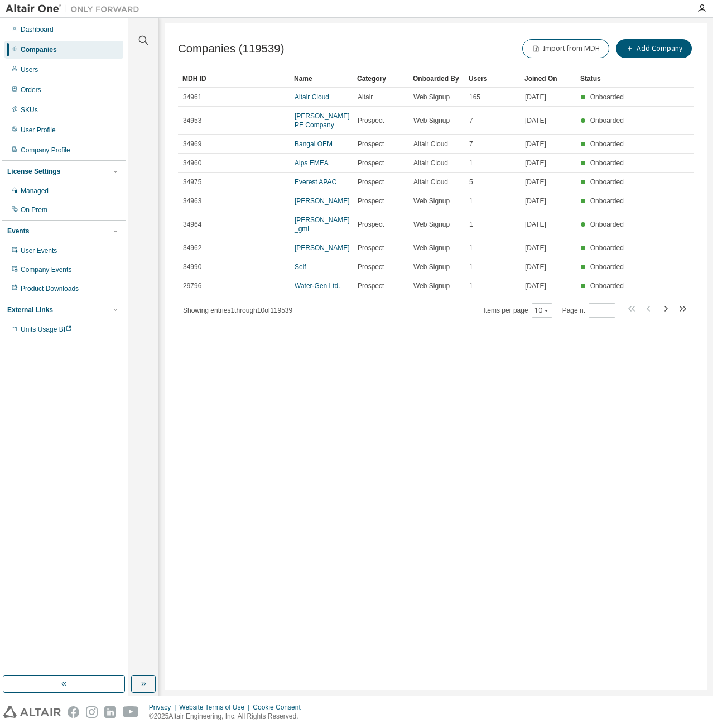  What do you see at coordinates (589, 311) in the screenshot?
I see `span: Page n.` at bounding box center [589, 311].